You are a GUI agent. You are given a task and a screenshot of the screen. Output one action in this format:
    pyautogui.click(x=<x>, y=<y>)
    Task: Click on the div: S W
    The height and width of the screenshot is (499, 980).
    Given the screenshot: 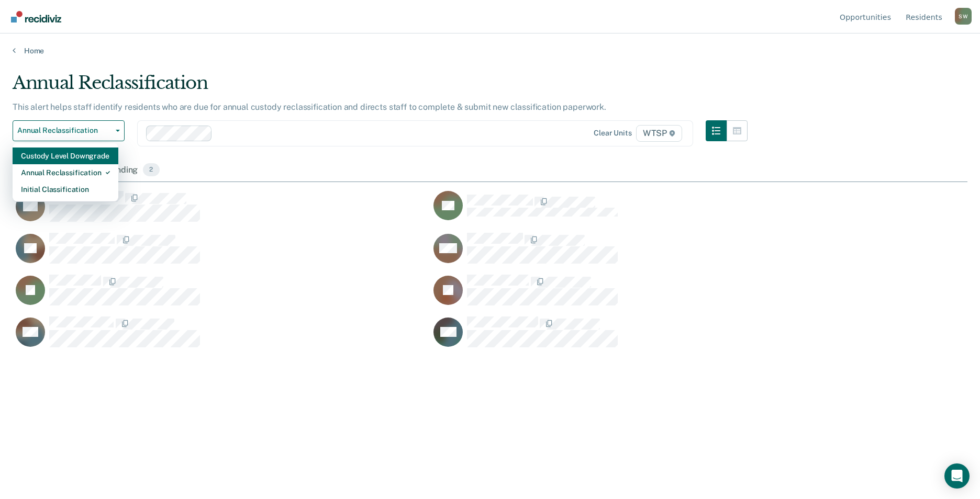 What is the action you would take?
    pyautogui.click(x=963, y=16)
    